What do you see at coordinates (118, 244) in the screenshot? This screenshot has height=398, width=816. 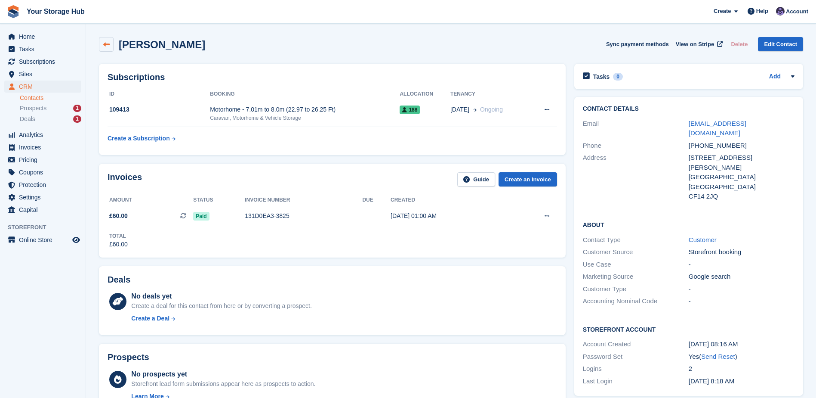 I see `div: £60.00` at bounding box center [118, 244].